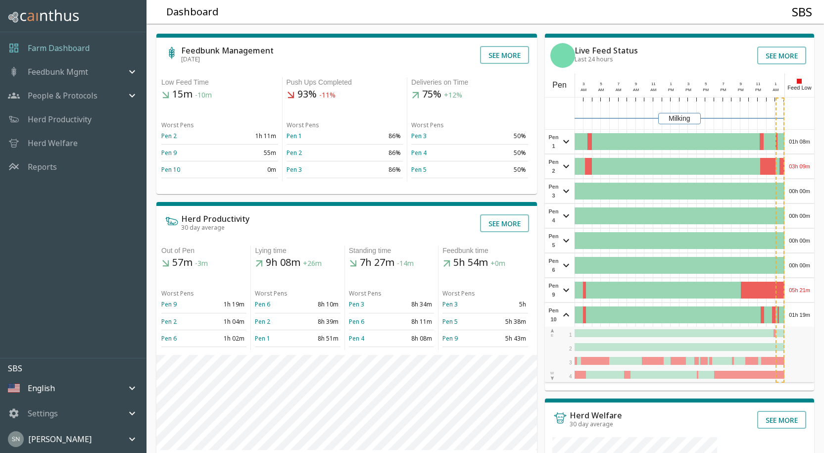  I want to click on div: 03h 09m, so click(799, 166).